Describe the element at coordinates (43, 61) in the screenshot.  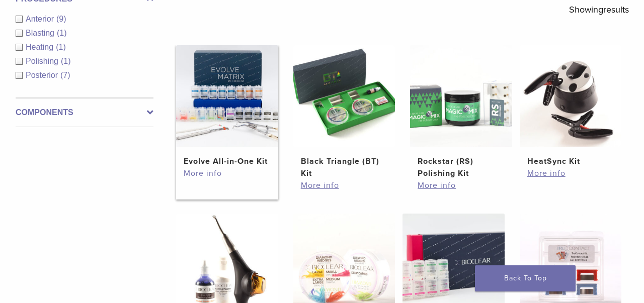
I see `span: Polishing` at that location.